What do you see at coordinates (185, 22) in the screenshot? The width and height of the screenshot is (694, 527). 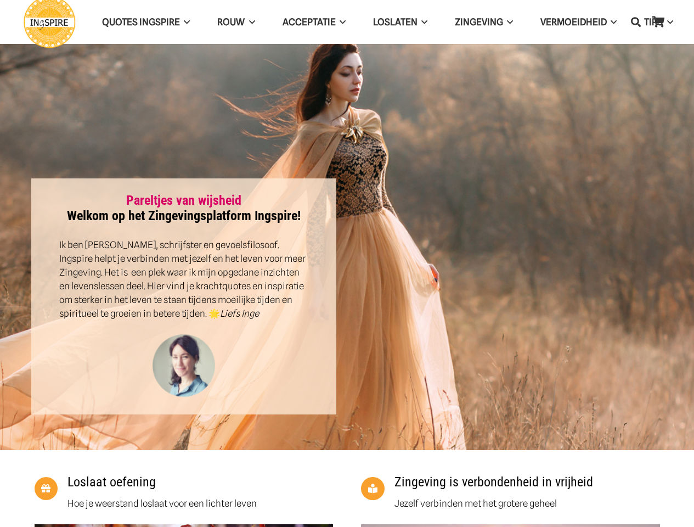 I see `span: QUOTES INGSPIRE Menu` at bounding box center [185, 22].